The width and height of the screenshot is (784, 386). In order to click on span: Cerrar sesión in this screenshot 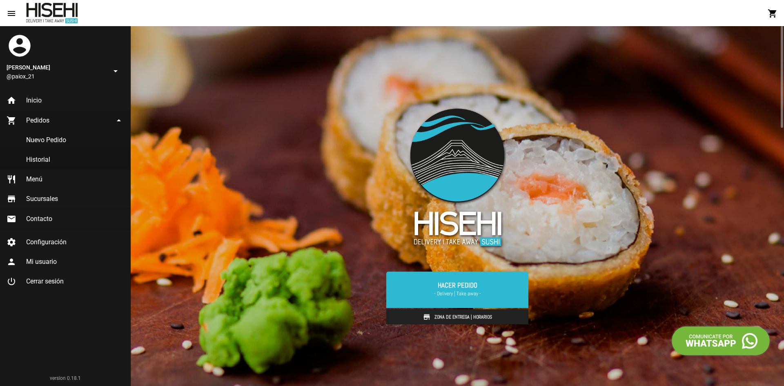, I will do `click(45, 281)`.